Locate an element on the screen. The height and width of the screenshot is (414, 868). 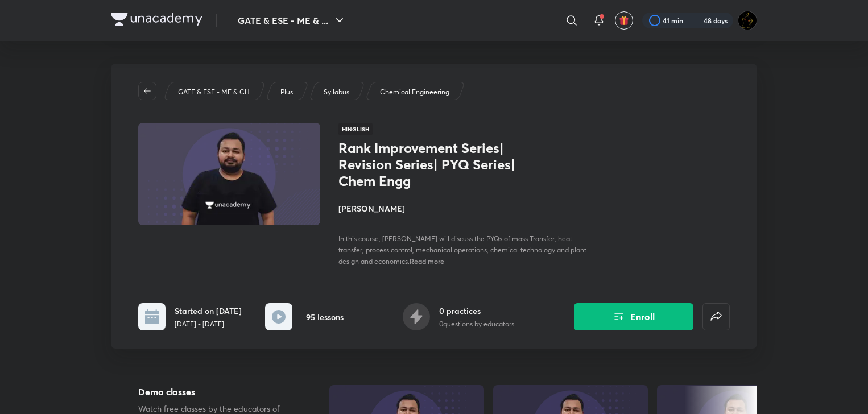
span: Hinglish is located at coordinates (355, 129).